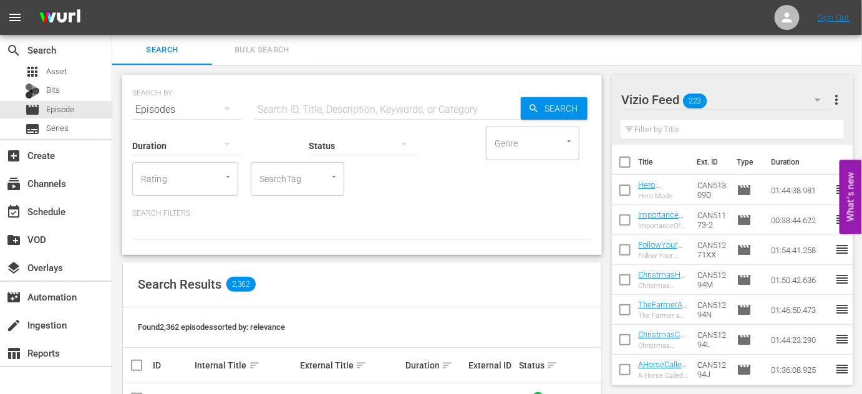 Image resolution: width=862 pixels, height=394 pixels. What do you see at coordinates (32, 91) in the screenshot?
I see `div: Bits` at bounding box center [32, 91].